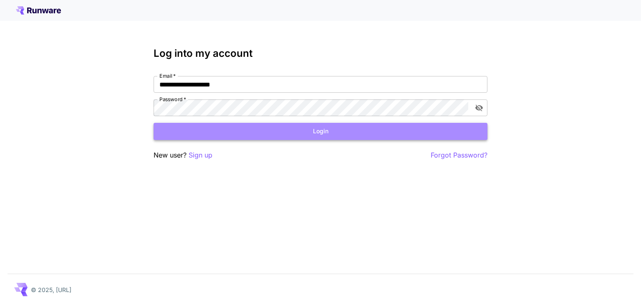  What do you see at coordinates (200, 155) in the screenshot?
I see `p: Sign up` at bounding box center [200, 155].